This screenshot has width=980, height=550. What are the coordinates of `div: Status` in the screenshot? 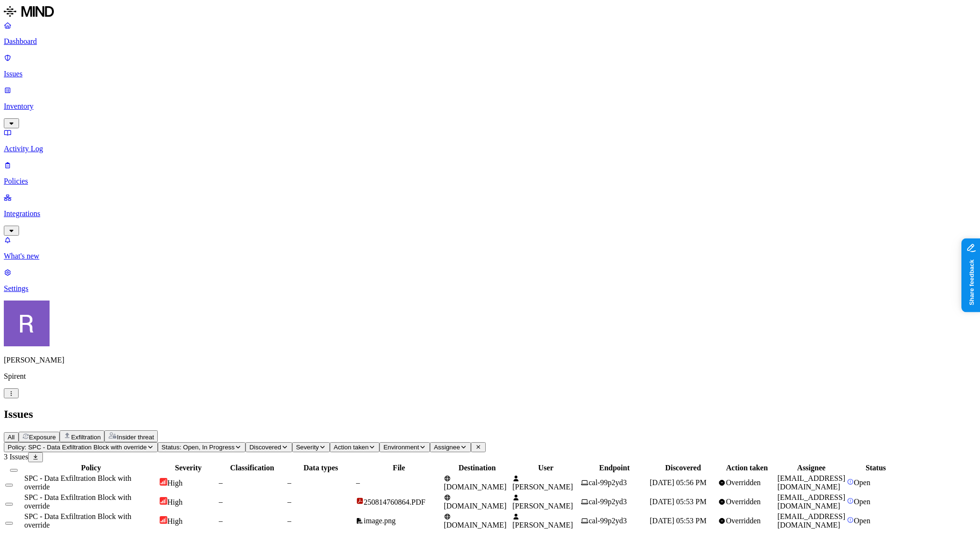 It's located at (876, 468).